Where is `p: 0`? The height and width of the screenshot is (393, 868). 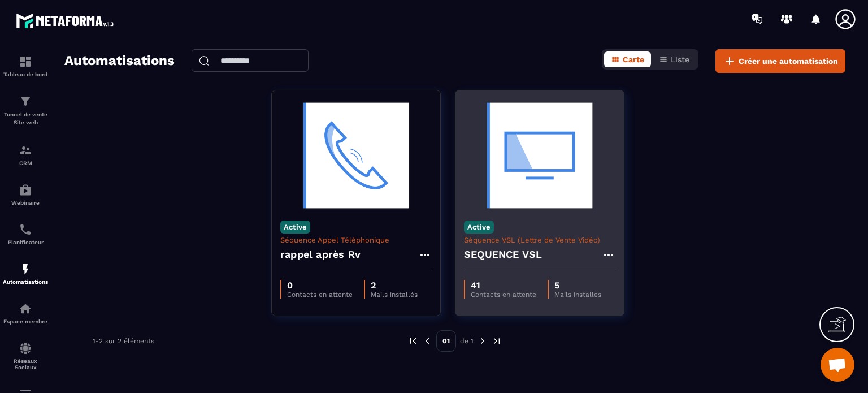 p: 0 is located at coordinates (319, 285).